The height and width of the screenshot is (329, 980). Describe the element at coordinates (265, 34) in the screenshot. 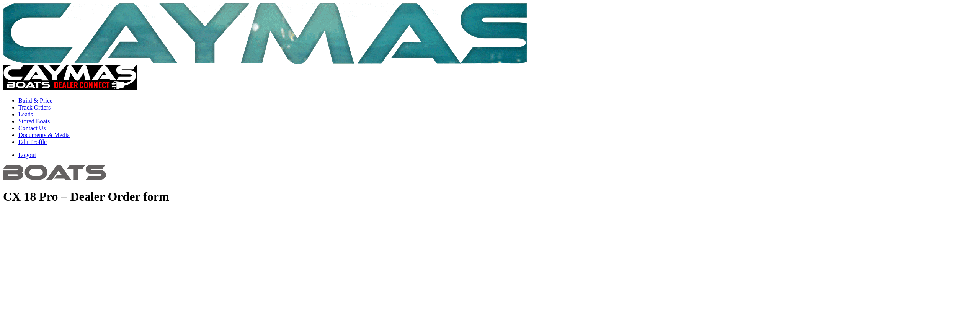

I see `img: caymas_header-bg-621bc780a56b2cd875ed1f8581b5c810a50df5f1f81e99b05bf97a0d1590d6ad.gif` at that location.